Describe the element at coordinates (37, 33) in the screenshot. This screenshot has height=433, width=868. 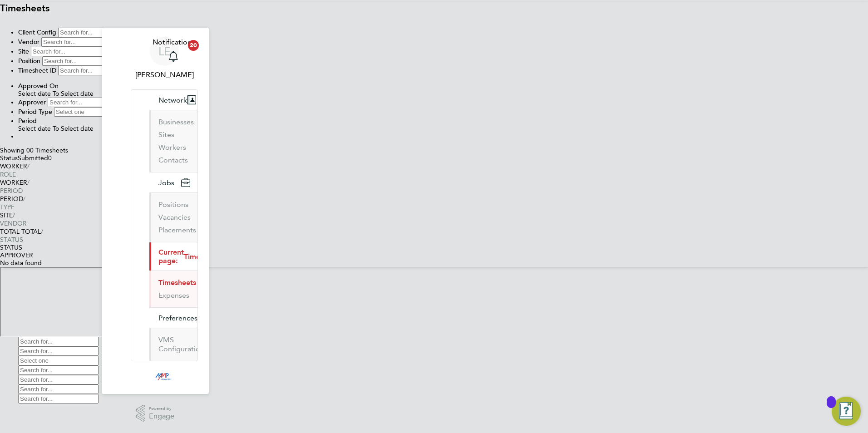
I see `label: Client Config` at that location.